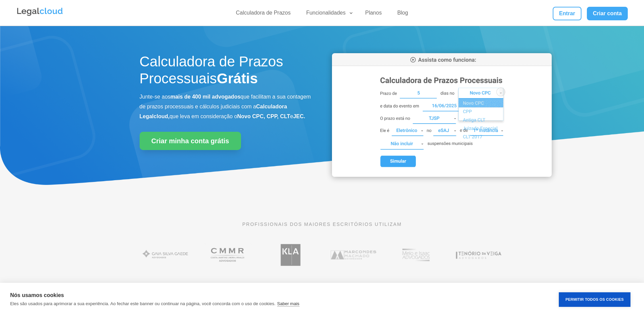  I want to click on button: Permitir Todos os Cookies, so click(595, 299).